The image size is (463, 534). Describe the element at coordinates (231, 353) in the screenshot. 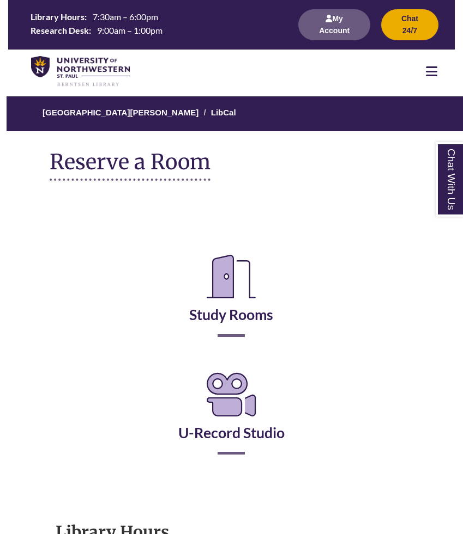

I see `div: Reserve a Room` at that location.